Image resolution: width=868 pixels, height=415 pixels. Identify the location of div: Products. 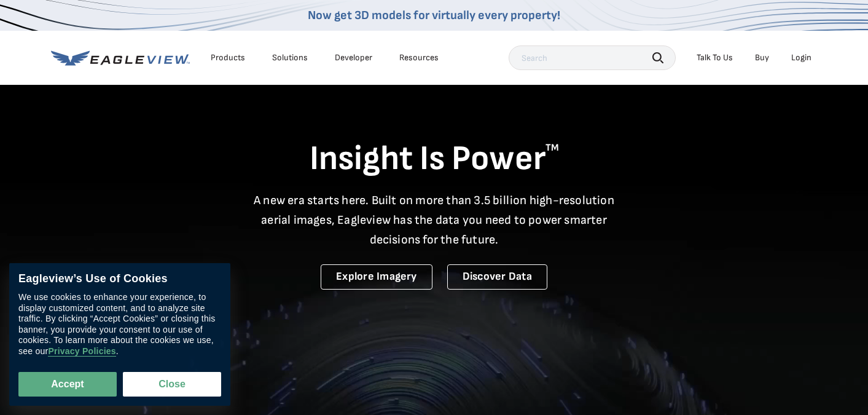
(228, 58).